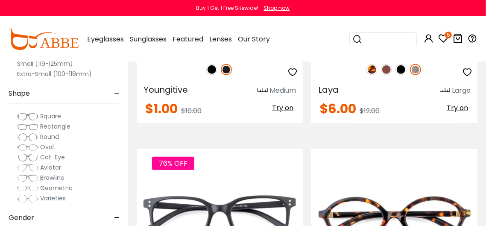 The width and height of the screenshot is (486, 226). Describe the element at coordinates (148, 39) in the screenshot. I see `span: Sunglasses` at that location.